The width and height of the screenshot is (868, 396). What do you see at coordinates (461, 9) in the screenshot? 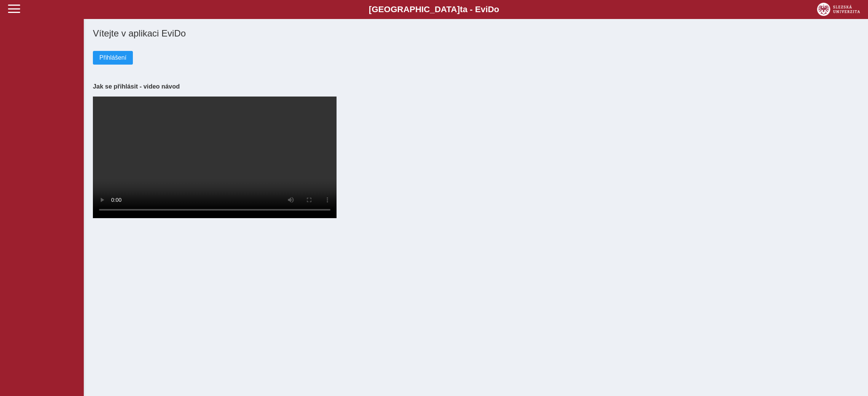
I see `span: t` at bounding box center [461, 9].